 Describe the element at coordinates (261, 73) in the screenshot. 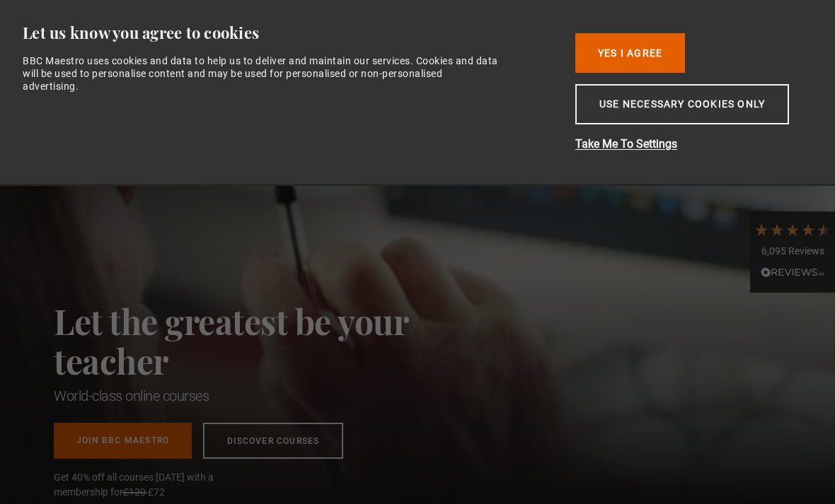

I see `div: BBC Maestro uses cookies and data to help us to deliver and maintain our services. Cookies and da...` at that location.